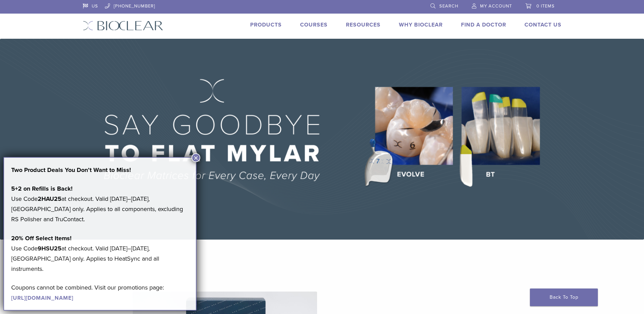  Describe the element at coordinates (266, 25) in the screenshot. I see `a: Products` at that location.